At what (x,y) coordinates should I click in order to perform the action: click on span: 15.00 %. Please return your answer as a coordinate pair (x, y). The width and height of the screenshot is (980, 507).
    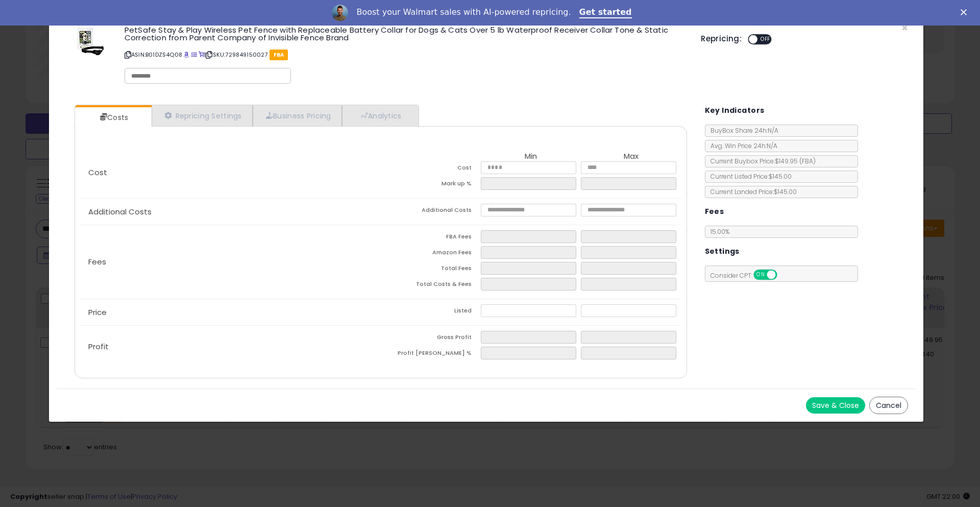
    Looking at the image, I should click on (720, 231).